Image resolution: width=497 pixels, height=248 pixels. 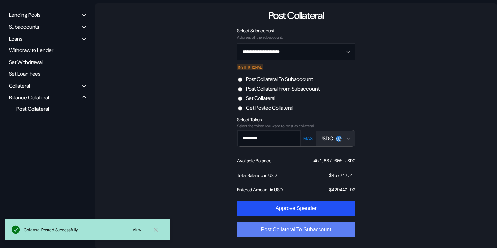 What do you see at coordinates (308, 138) in the screenshot?
I see `button: MAX` at bounding box center [308, 138].